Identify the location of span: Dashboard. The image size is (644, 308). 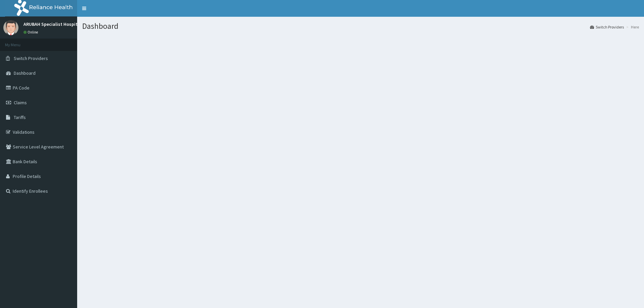
(25, 73).